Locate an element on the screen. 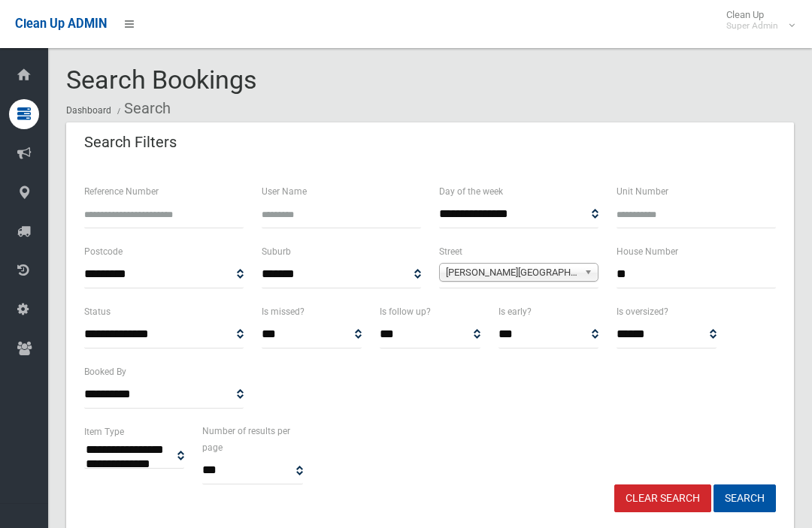  label: User Name is located at coordinates (284, 192).